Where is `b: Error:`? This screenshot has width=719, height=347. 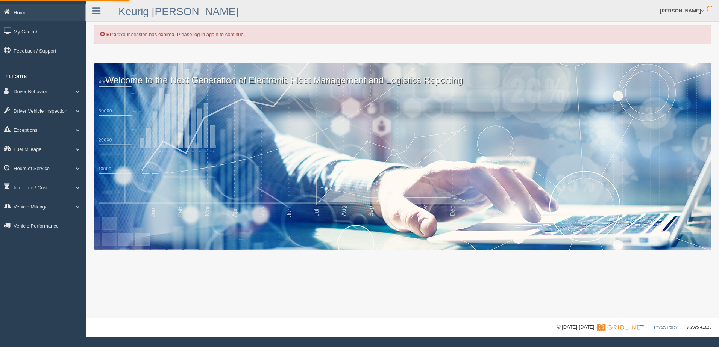 b: Error: is located at coordinates (113, 34).